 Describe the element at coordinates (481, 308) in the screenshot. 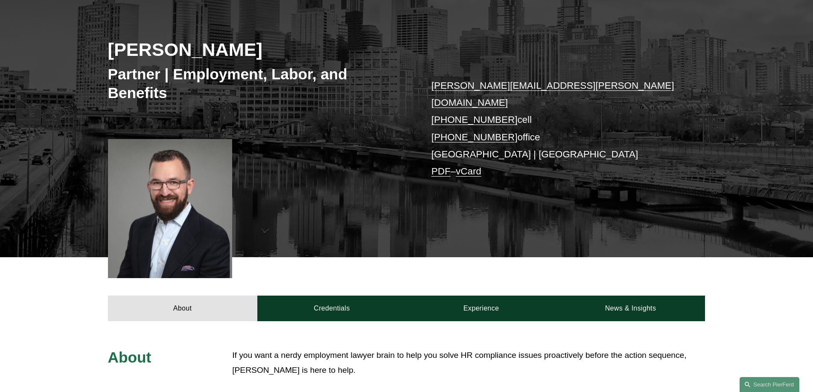

I see `a: Experience` at that location.